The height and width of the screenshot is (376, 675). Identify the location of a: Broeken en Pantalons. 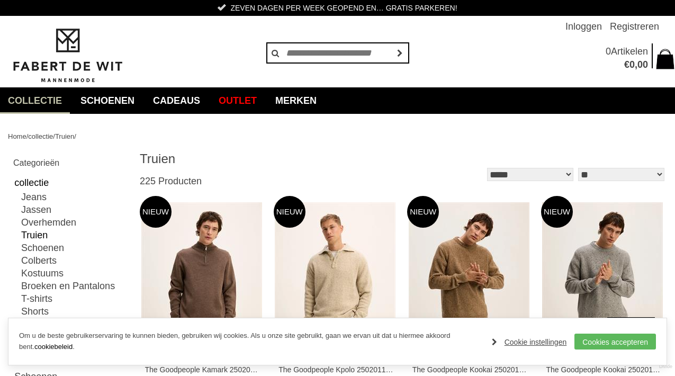
(74, 286).